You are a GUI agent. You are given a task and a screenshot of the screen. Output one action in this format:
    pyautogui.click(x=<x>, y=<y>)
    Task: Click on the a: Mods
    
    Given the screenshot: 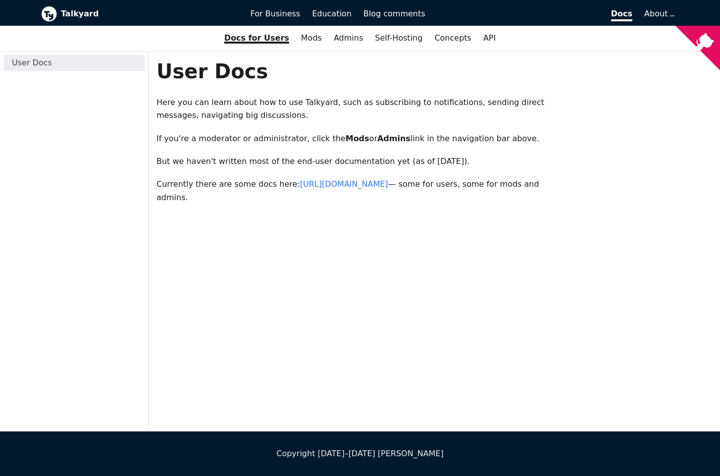 What is the action you would take?
    pyautogui.click(x=312, y=38)
    